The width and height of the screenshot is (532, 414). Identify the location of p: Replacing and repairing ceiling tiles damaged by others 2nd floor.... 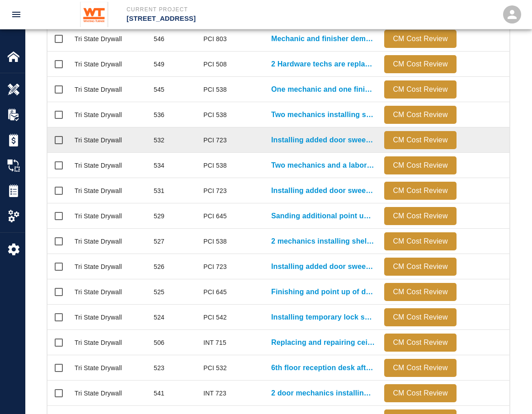
(323, 343).